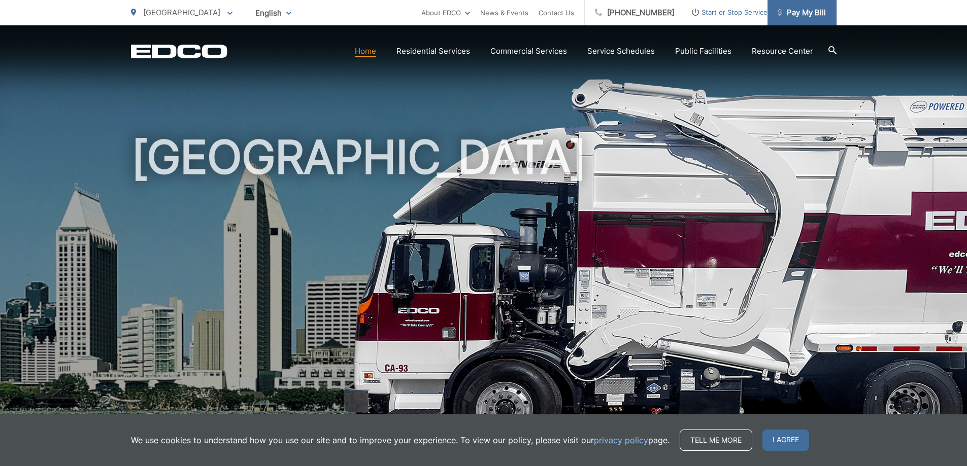 This screenshot has width=967, height=466. I want to click on a: Commercial Services, so click(528, 51).